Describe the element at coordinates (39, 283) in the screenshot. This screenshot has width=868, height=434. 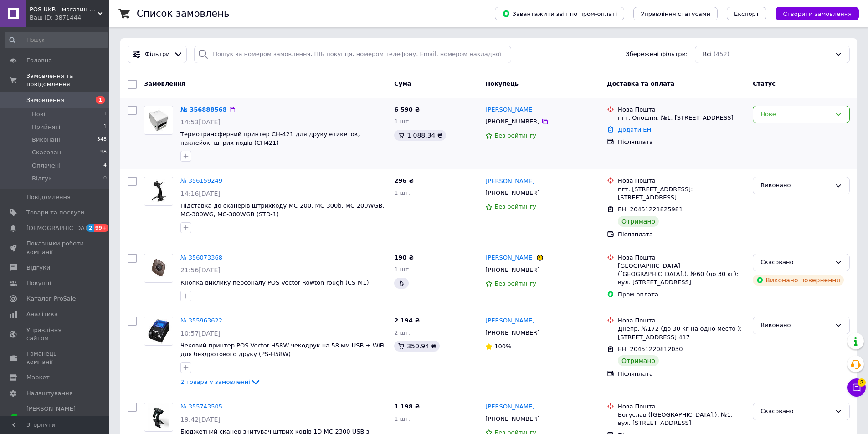
I see `span: Покупці` at that location.